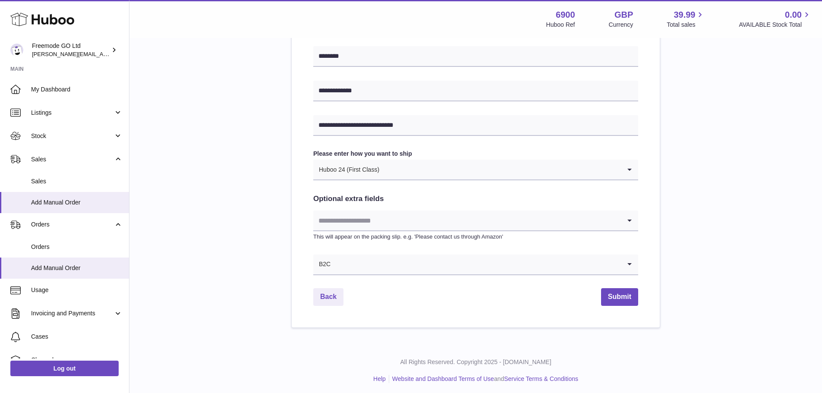 This screenshot has width=822, height=393. What do you see at coordinates (775, 25) in the screenshot?
I see `span: AVAILABLE Stock Total` at bounding box center [775, 25].